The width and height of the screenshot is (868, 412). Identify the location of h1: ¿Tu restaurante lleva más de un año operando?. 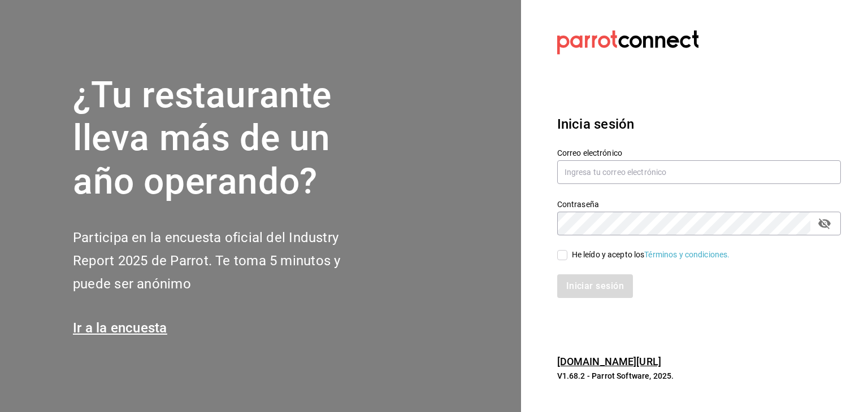
(226, 139).